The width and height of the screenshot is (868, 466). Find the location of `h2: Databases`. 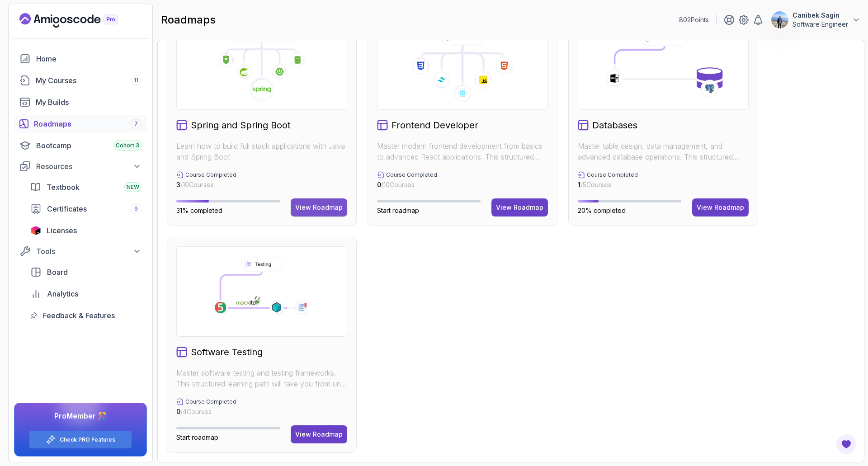

h2: Databases is located at coordinates (615, 125).